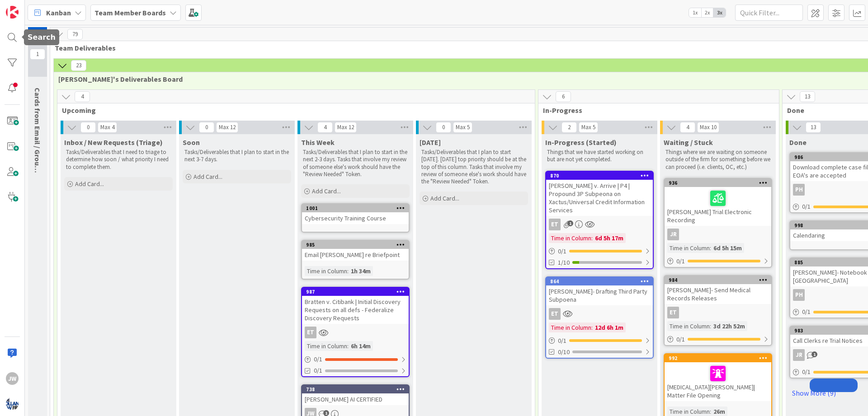 This screenshot has width=868, height=416. Describe the element at coordinates (695, 13) in the screenshot. I see `span: 1x` at that location.